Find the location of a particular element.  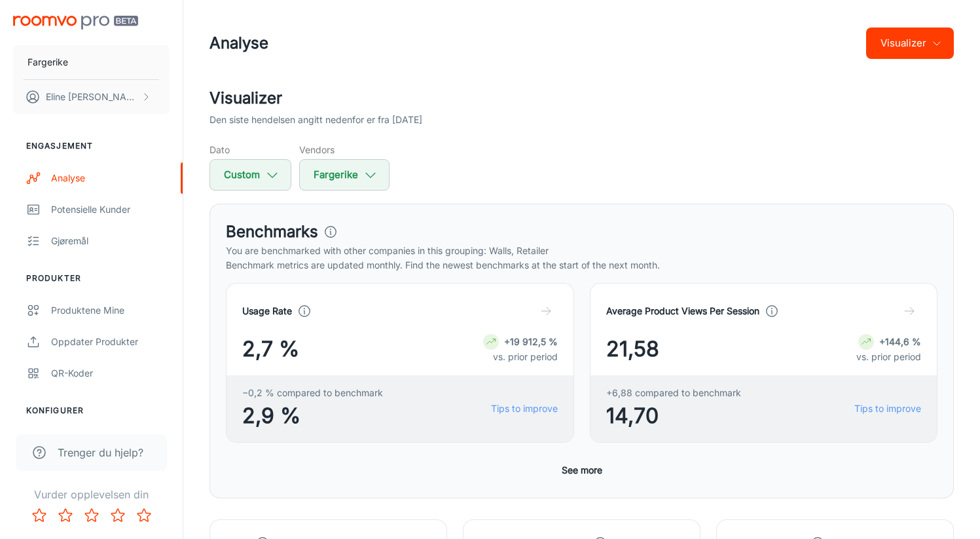

button: Rate 5 star is located at coordinates (144, 515).